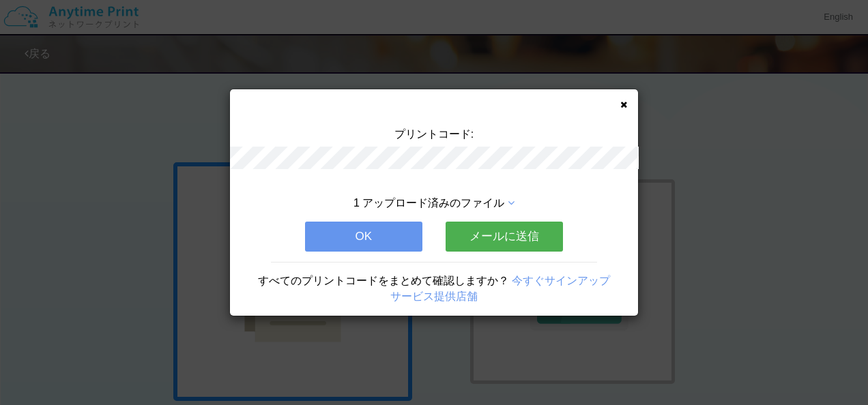 This screenshot has width=868, height=405. Describe the element at coordinates (434, 296) in the screenshot. I see `a: サービス提供店舗` at that location.